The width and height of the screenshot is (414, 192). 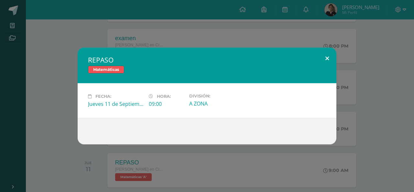 I want to click on span: Fecha:, so click(x=103, y=96).